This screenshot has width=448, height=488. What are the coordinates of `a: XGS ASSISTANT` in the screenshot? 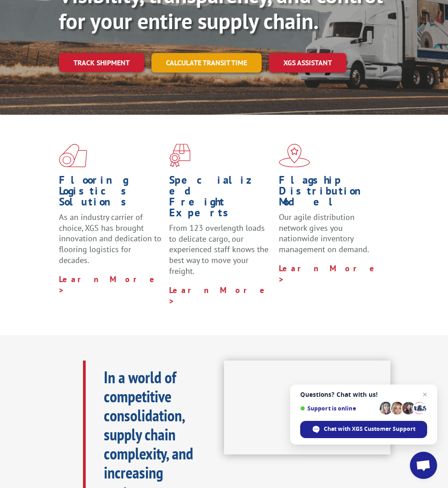 It's located at (308, 63).